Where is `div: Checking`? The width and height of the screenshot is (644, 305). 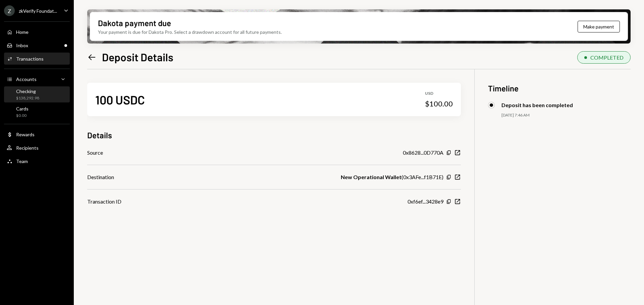
div: Checking is located at coordinates (28, 91).